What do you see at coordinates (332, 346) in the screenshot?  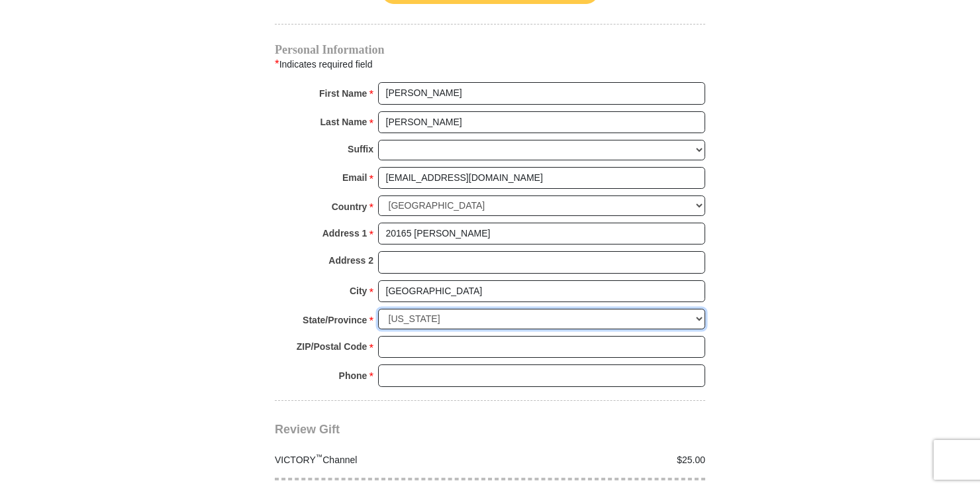 I see `strong: ZIP/Postal Code` at bounding box center [332, 346].